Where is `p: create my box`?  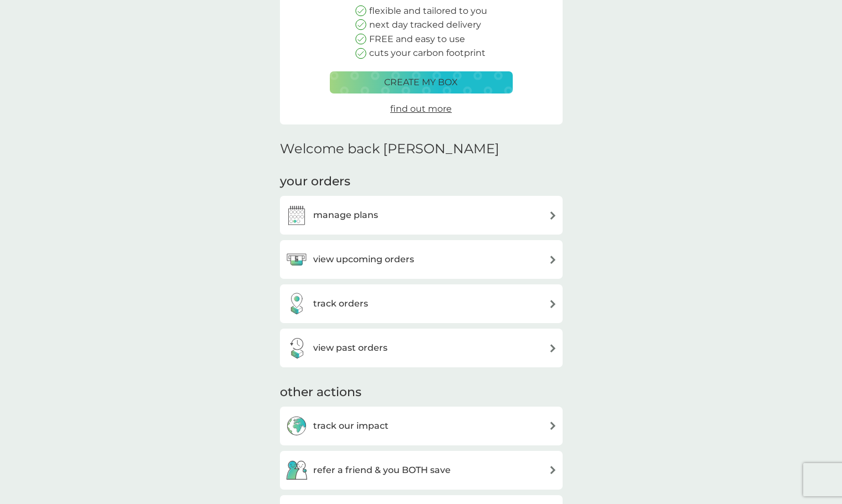
p: create my box is located at coordinates (421, 83).